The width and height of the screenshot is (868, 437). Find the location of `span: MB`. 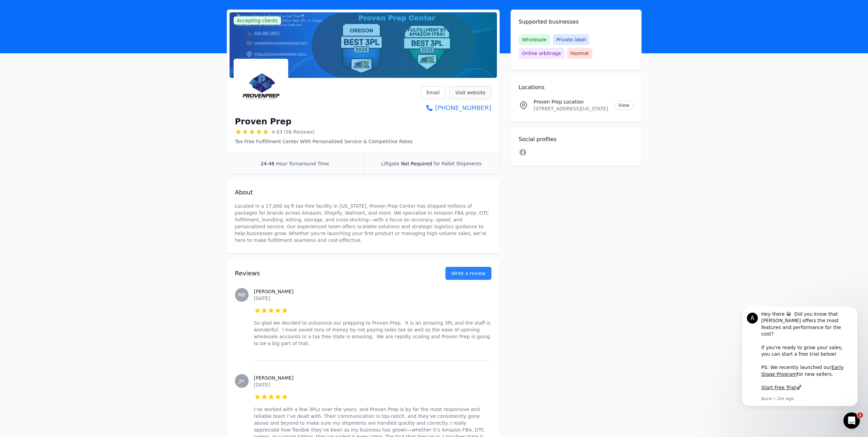

span: MB is located at coordinates (242, 295).